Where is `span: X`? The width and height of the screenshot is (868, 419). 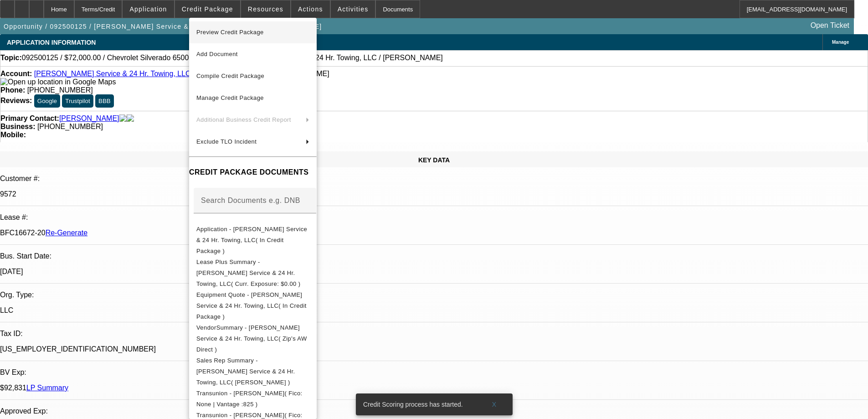
span: X is located at coordinates (494, 404).